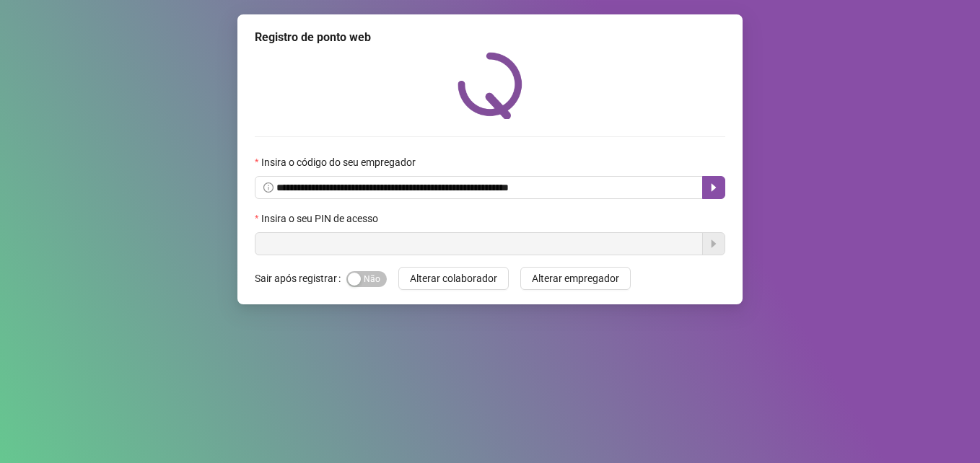 The image size is (980, 463). What do you see at coordinates (713, 188) in the screenshot?
I see `span: caret-right` at bounding box center [713, 188].